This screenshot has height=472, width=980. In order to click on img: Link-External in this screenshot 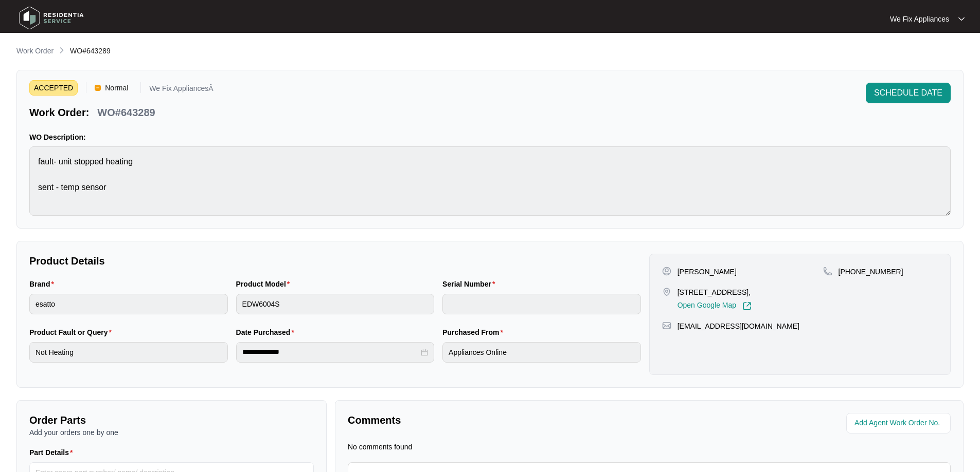, I will do `click(747, 306)`.